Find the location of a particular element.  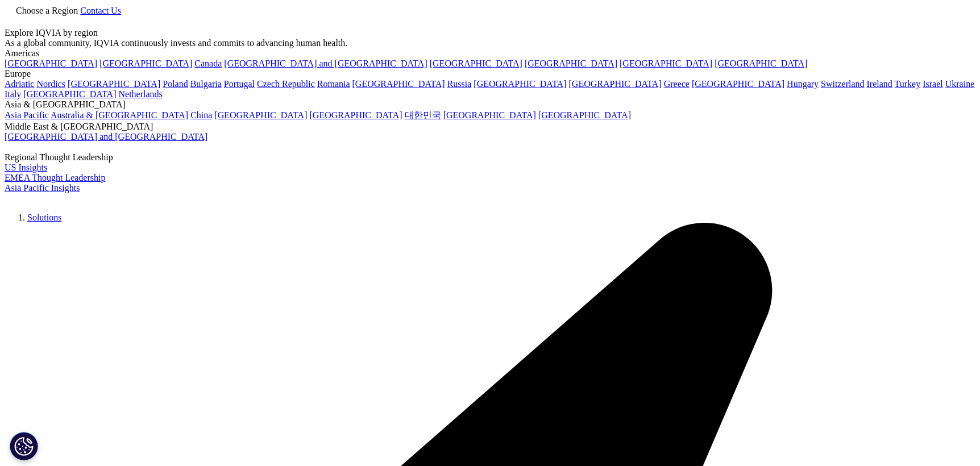

a: Netherlands is located at coordinates (140, 94).